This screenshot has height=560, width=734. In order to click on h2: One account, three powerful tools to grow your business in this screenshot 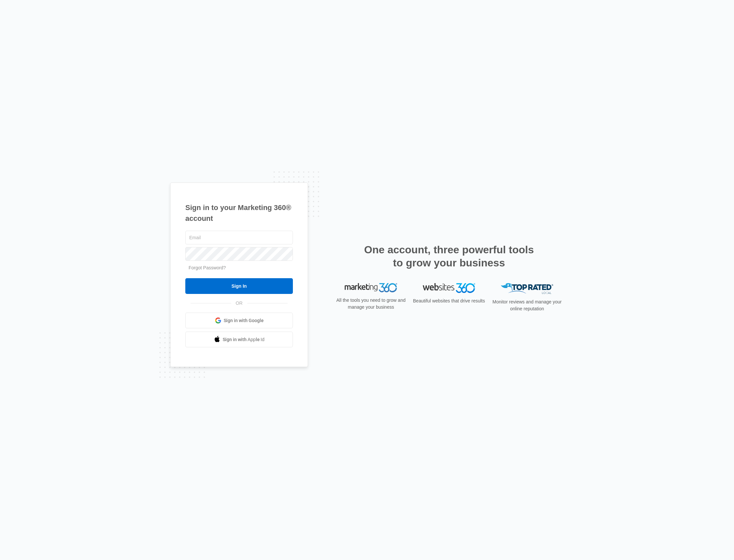, I will do `click(449, 256)`.